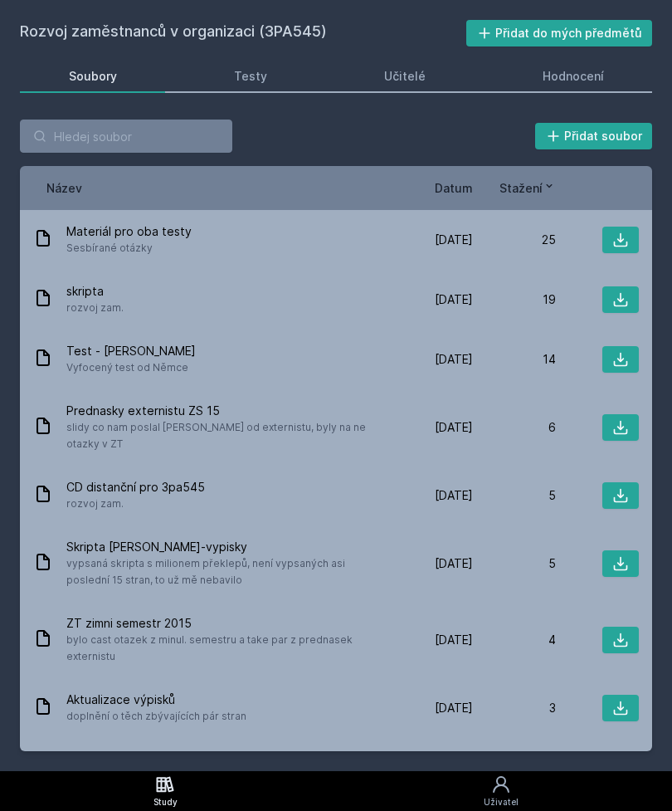  Describe the element at coordinates (95, 292) in the screenshot. I see `span: skripta` at that location.